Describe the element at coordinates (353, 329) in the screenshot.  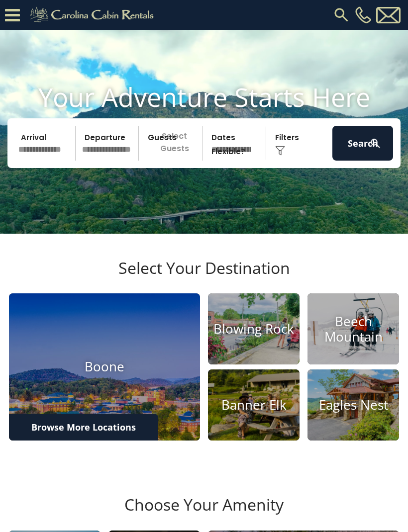
I see `a: Beech Mountain` at that location.